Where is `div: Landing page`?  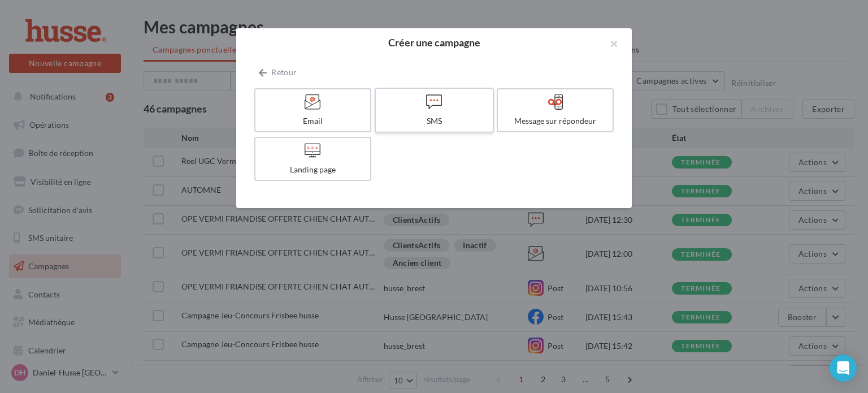 div: Landing page is located at coordinates (312, 170).